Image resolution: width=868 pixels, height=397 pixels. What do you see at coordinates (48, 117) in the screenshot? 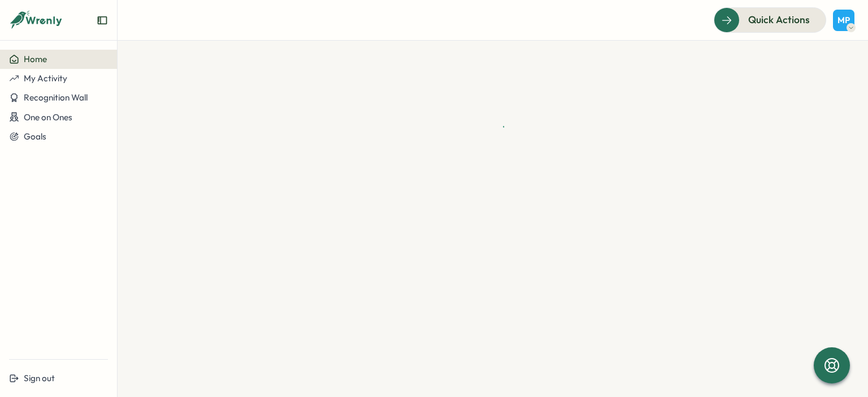
I see `span: One on Ones` at bounding box center [48, 117].